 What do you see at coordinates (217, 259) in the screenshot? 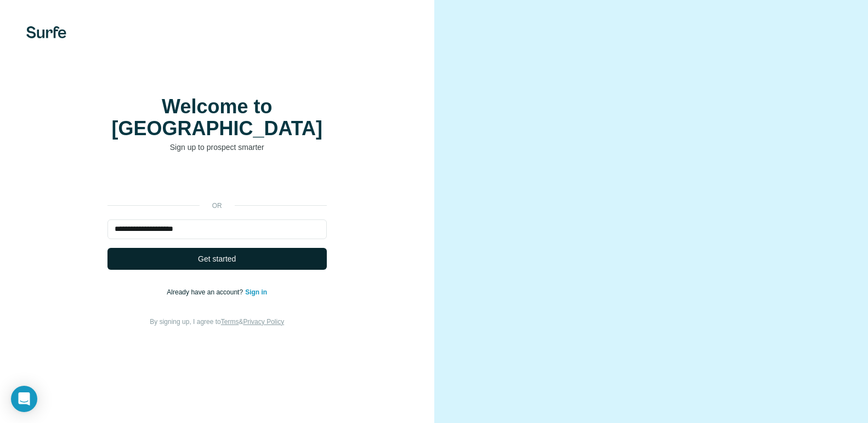
I see `button: Get started` at bounding box center [217, 259].